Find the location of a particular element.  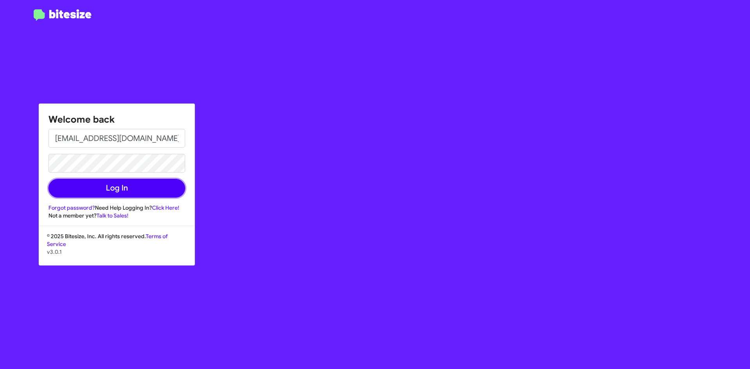

a: Click Here! is located at coordinates (166, 208).